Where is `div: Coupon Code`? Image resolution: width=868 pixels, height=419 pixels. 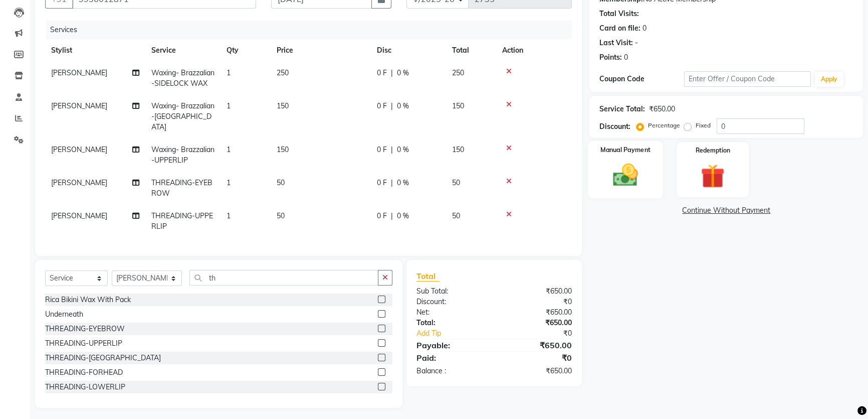 div: Coupon Code is located at coordinates (642, 79).